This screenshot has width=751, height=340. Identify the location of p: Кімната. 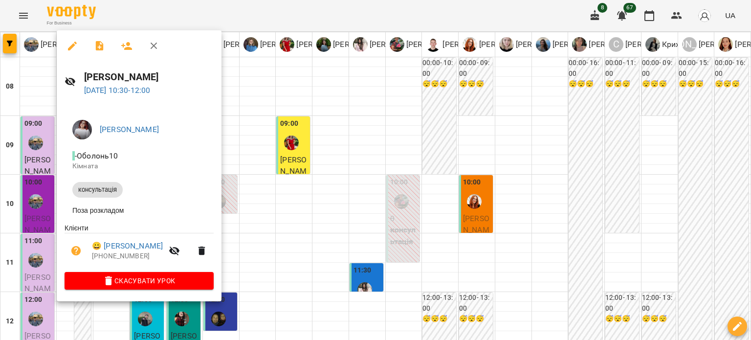
(139, 166).